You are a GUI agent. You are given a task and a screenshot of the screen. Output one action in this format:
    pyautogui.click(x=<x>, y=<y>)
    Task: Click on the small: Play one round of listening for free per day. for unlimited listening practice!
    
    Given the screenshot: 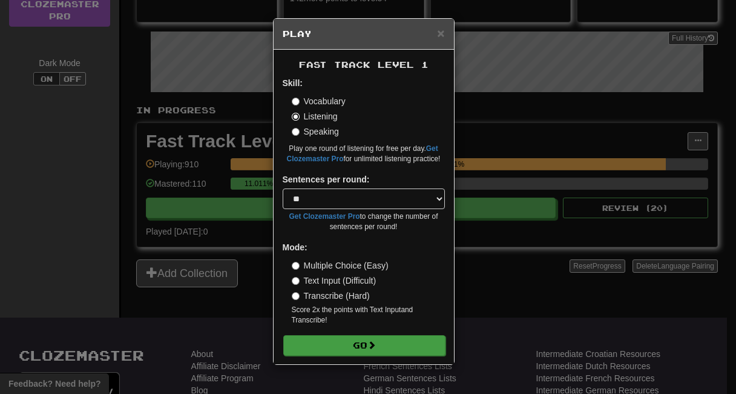 What is the action you would take?
    pyautogui.click(x=364, y=154)
    